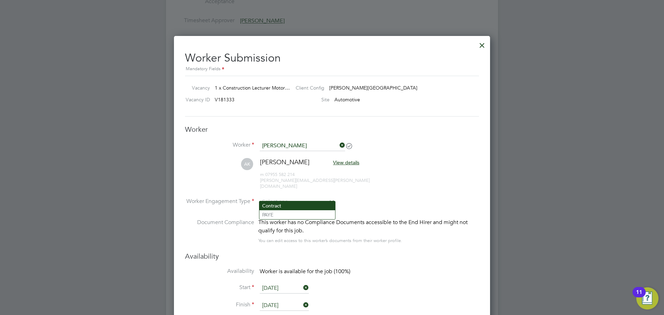 The image size is (664, 315). I want to click on div: Mandatory Fields, so click(332, 69).